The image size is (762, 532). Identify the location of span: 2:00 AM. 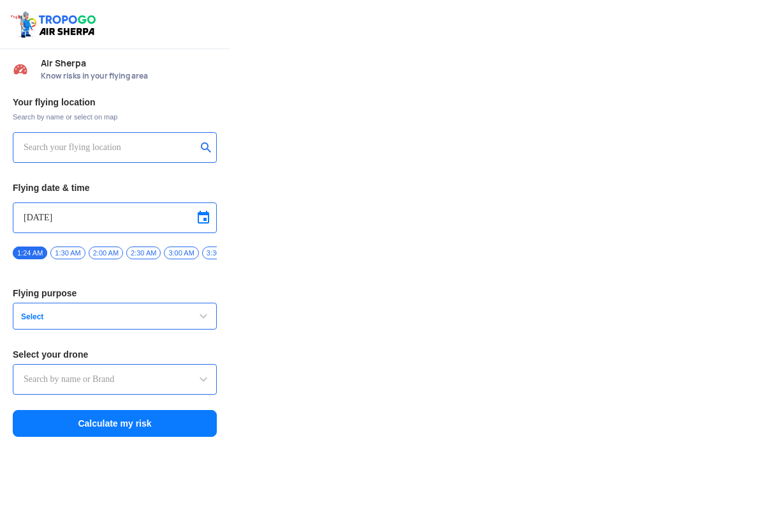
(106, 252).